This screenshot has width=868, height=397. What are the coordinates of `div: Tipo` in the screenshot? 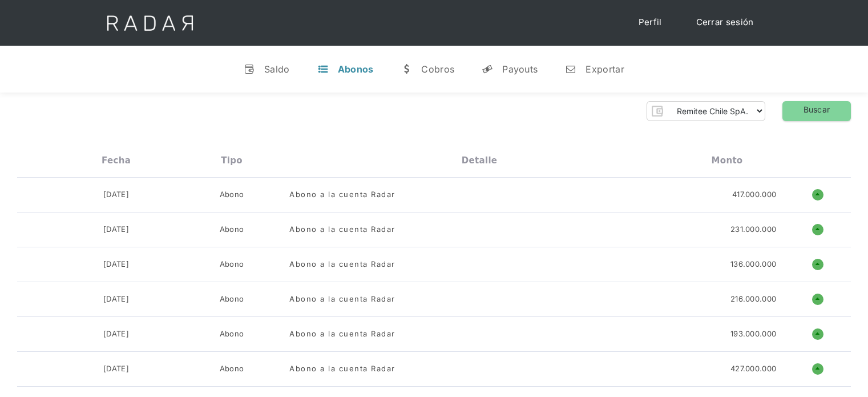 It's located at (232, 160).